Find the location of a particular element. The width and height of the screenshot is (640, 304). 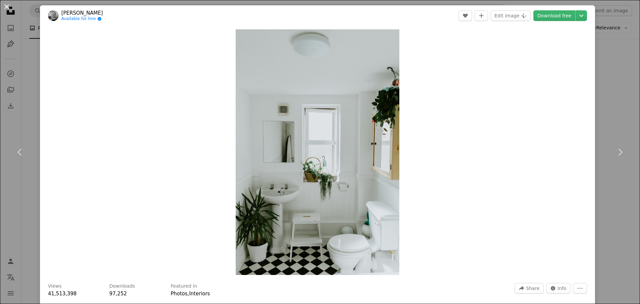

a: Available for hire is located at coordinates (82, 19).